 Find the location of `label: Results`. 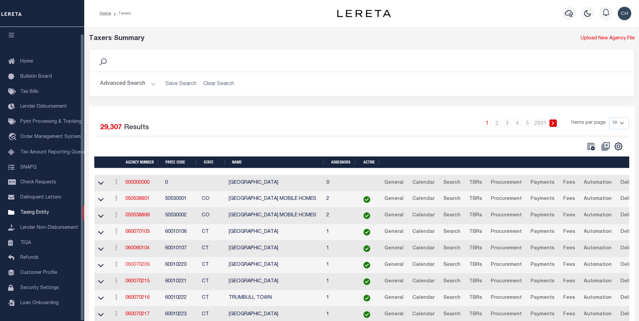

label: Results is located at coordinates (136, 128).